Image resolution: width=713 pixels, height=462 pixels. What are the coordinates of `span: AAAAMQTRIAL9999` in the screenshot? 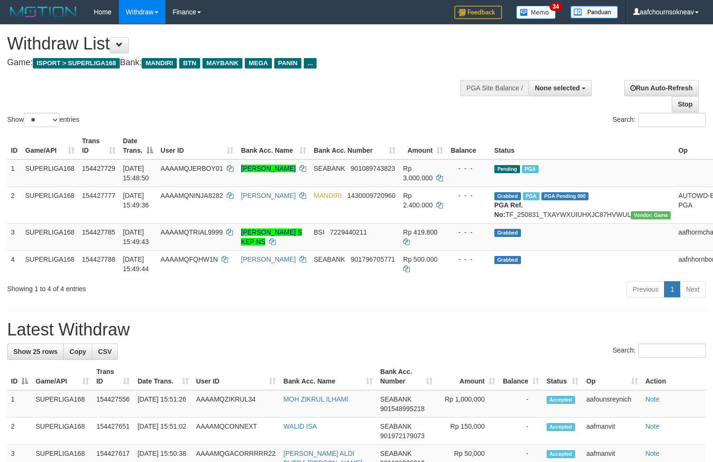 It's located at (192, 232).